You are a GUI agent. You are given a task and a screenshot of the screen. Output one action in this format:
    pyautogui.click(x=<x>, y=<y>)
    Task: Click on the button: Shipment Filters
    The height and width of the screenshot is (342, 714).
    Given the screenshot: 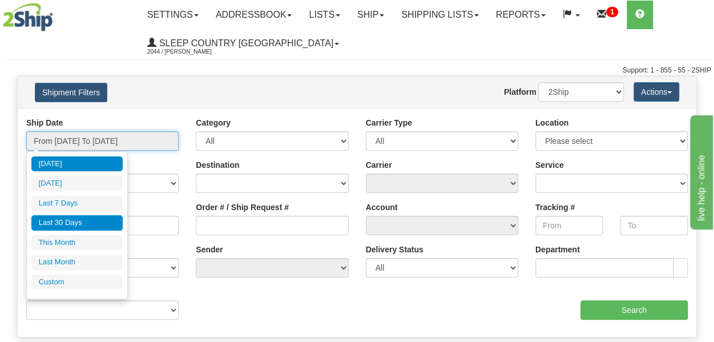 What is the action you would take?
    pyautogui.click(x=71, y=93)
    